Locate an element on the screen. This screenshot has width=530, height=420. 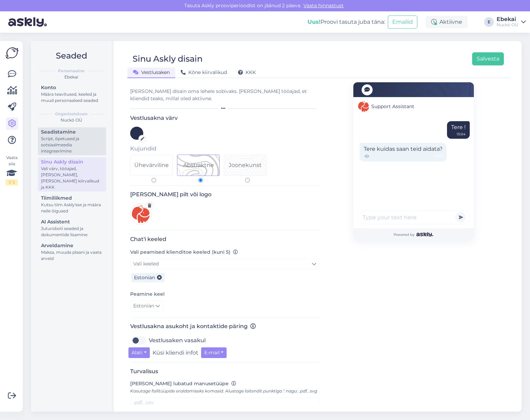
div: Maksa, muuda plaani ja vaata arveid is located at coordinates (72, 255).